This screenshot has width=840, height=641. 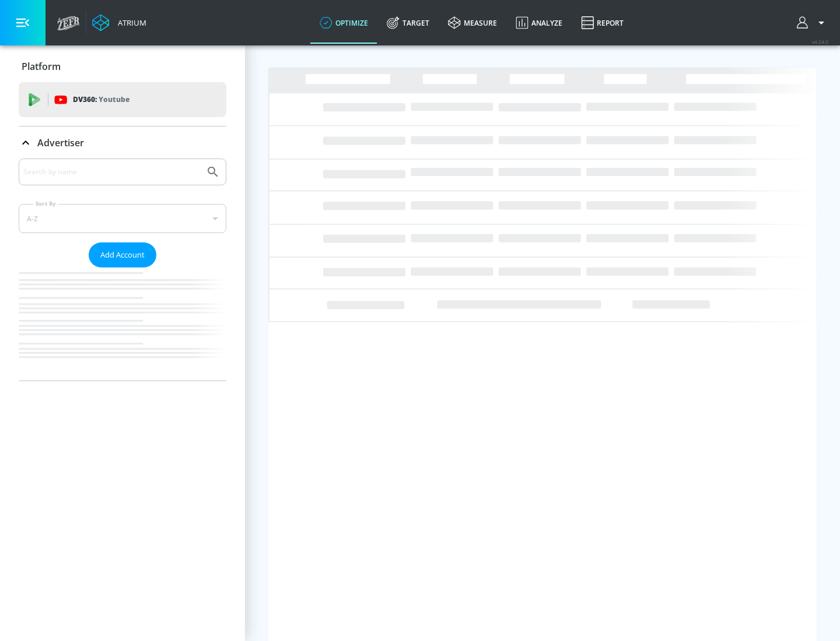 I want to click on a: Target, so click(x=408, y=23).